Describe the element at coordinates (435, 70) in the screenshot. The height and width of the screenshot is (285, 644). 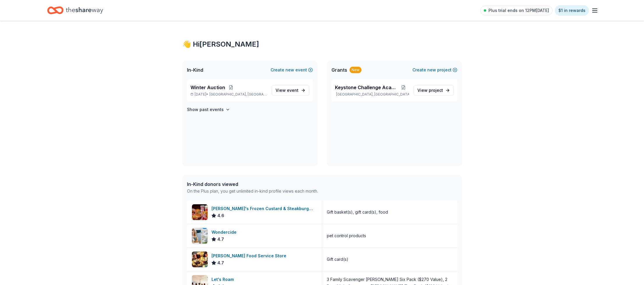
I see `button: Createnewproject` at that location.